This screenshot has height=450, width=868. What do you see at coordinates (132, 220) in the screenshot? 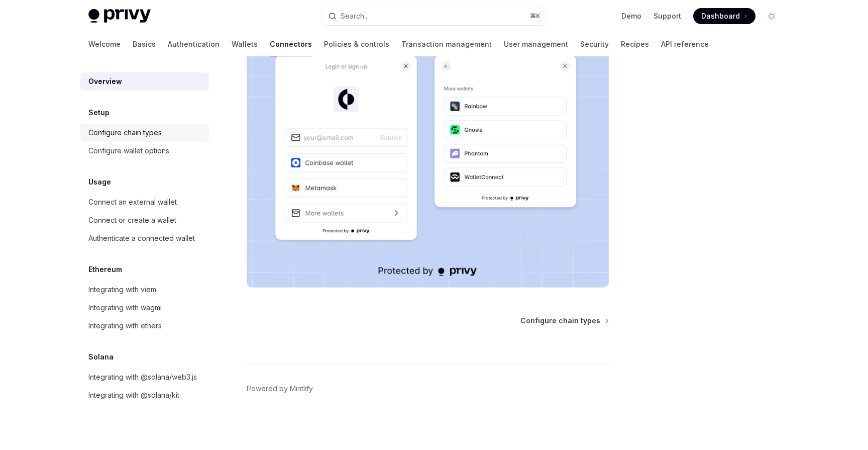
I see `div: Connect or create a wallet` at bounding box center [132, 220].